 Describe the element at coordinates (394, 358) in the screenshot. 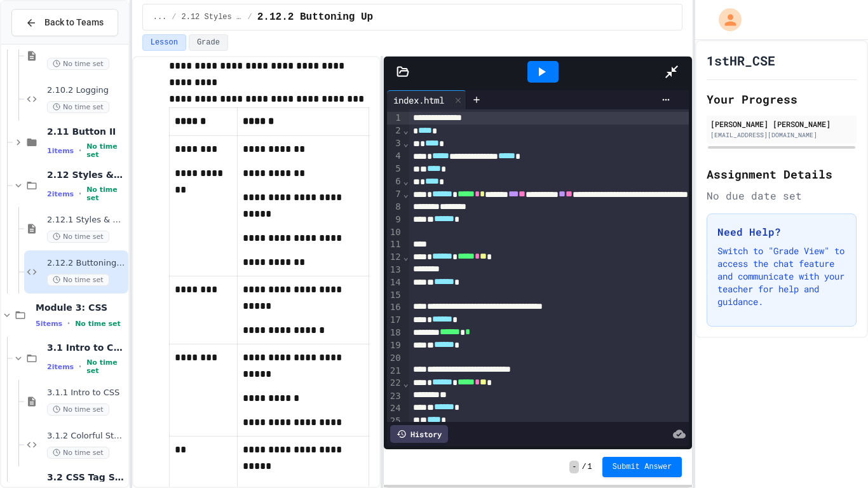

I see `div: 20` at that location.